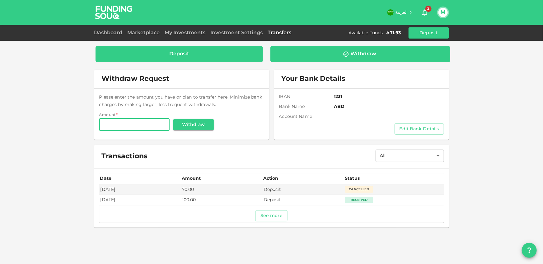 This screenshot has width=543, height=264. What do you see at coordinates (280, 33) in the screenshot?
I see `a: Transfers` at bounding box center [280, 33].